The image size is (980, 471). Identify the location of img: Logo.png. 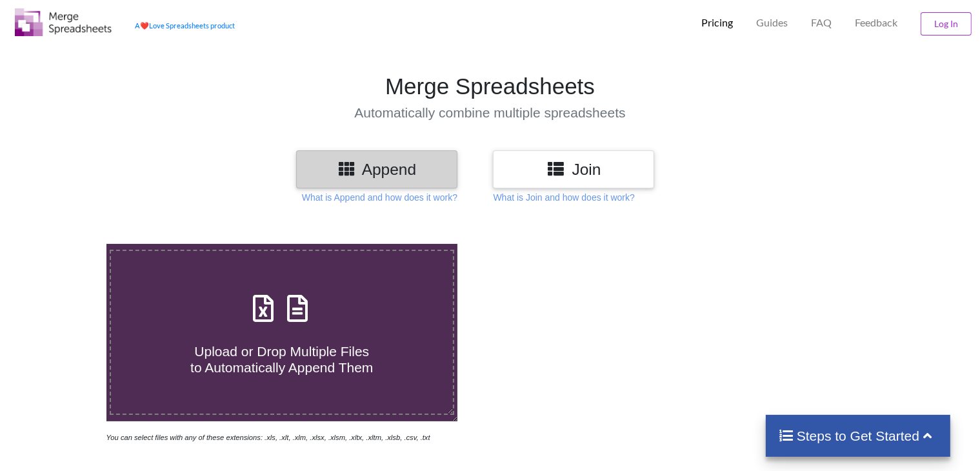
(64, 22).